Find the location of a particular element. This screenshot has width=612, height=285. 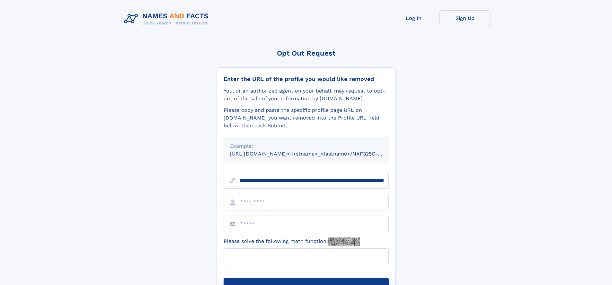

img: Logo Names and Facts is located at coordinates (168, 19).